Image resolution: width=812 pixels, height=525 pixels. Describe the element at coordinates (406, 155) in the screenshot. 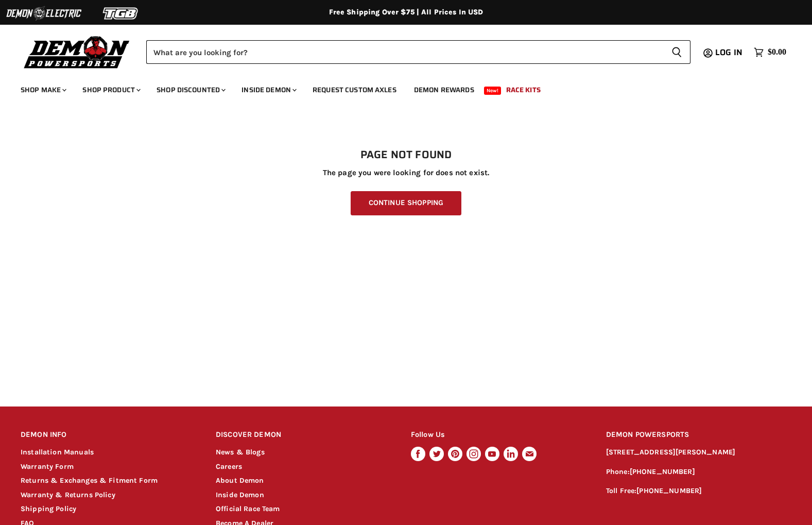

I see `h1: Page not found` at that location.